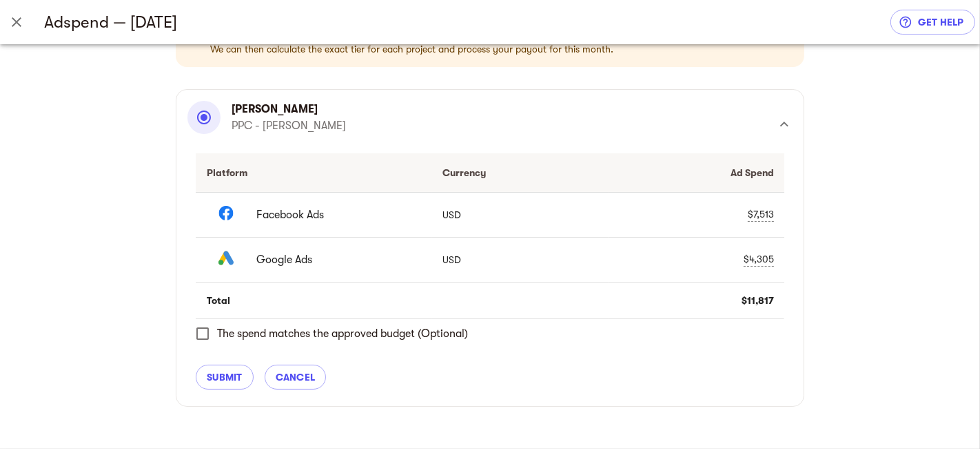 This screenshot has width=980, height=449. Describe the element at coordinates (343, 333) in the screenshot. I see `span: The spend matches the approved budget (Optional)` at that location.